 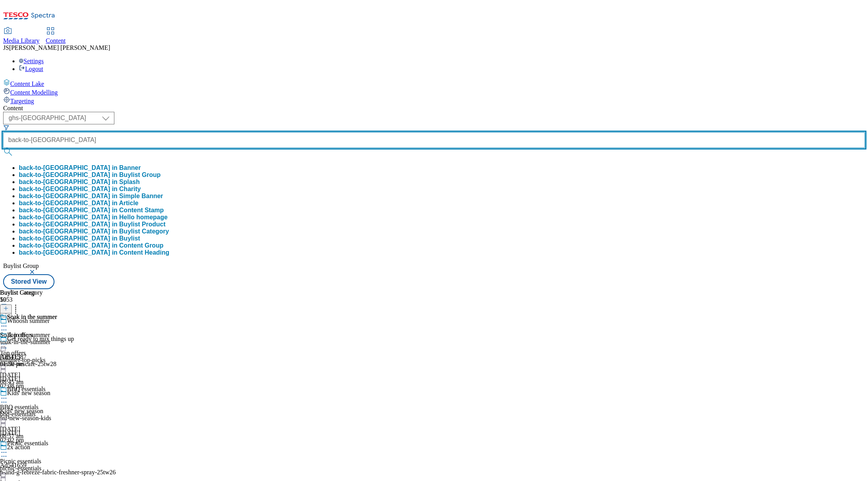 What do you see at coordinates (27, 83) in the screenshot?
I see `span: Content Lake` at bounding box center [27, 83].